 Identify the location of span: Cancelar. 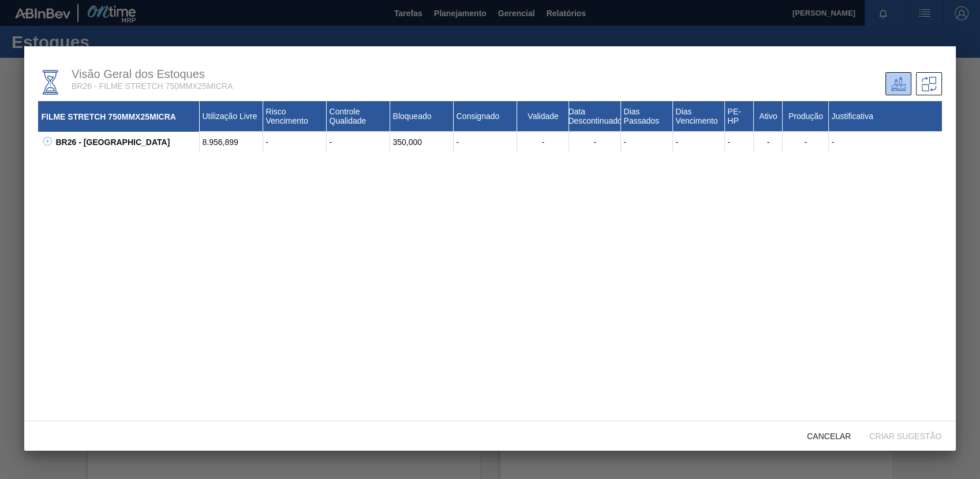
(829, 436).